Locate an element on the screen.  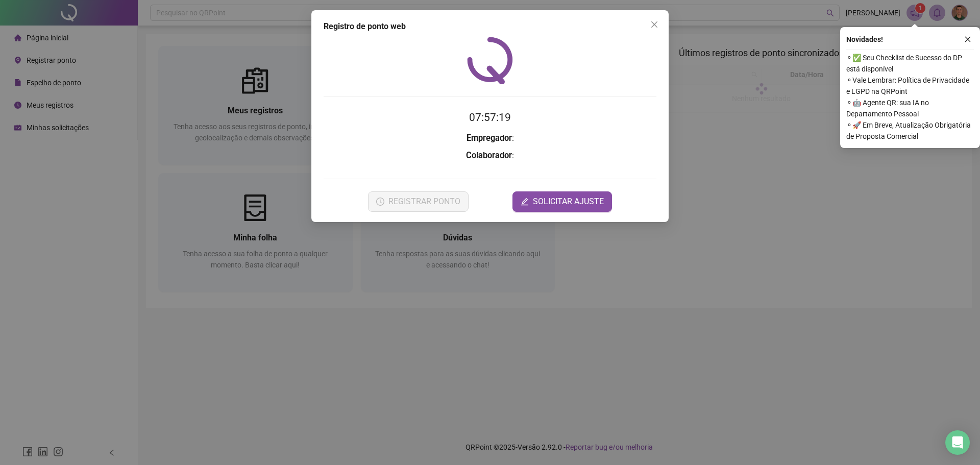
button: editSOLICITAR AJUSTE is located at coordinates (562, 201).